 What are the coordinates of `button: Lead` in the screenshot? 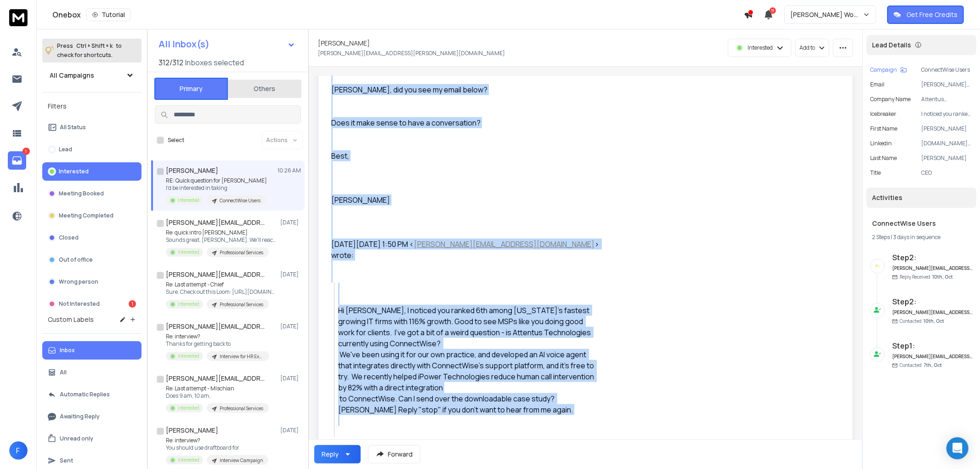 It's located at (92, 149).